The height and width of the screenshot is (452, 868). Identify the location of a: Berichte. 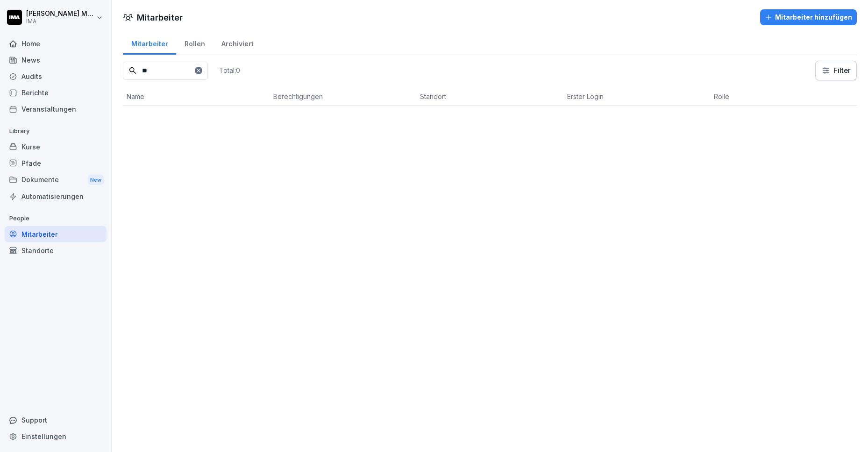
(56, 92).